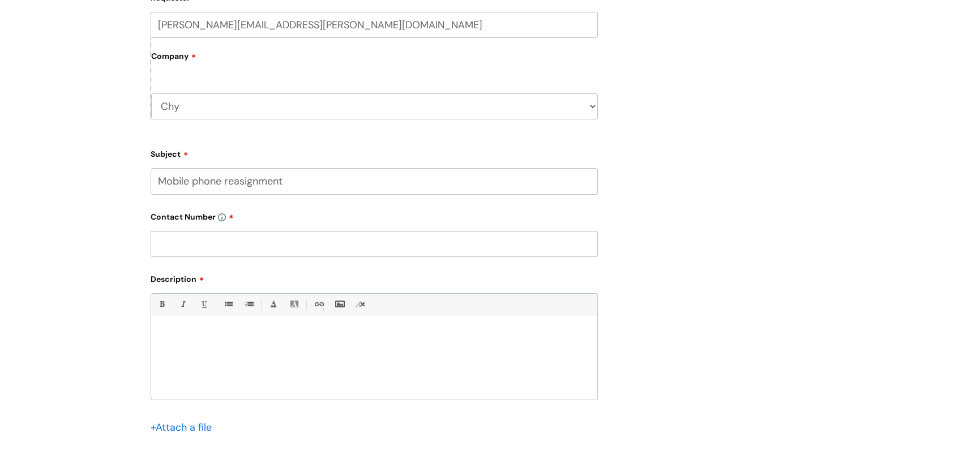  I want to click on label: Company, so click(375, 60).